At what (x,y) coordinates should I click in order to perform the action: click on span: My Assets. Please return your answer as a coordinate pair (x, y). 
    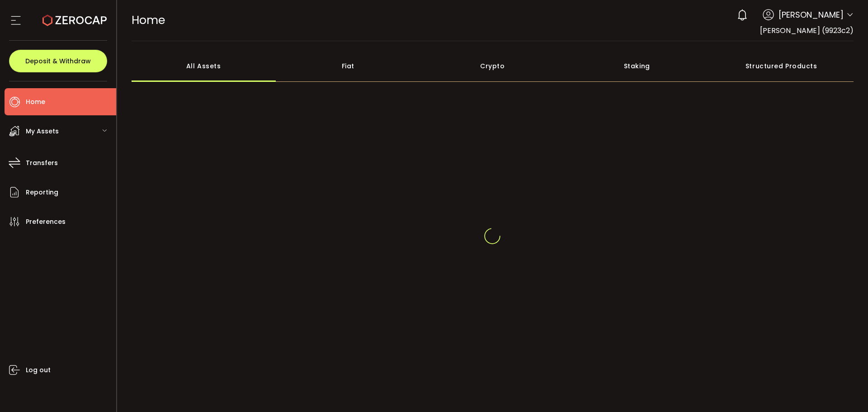
    Looking at the image, I should click on (42, 132).